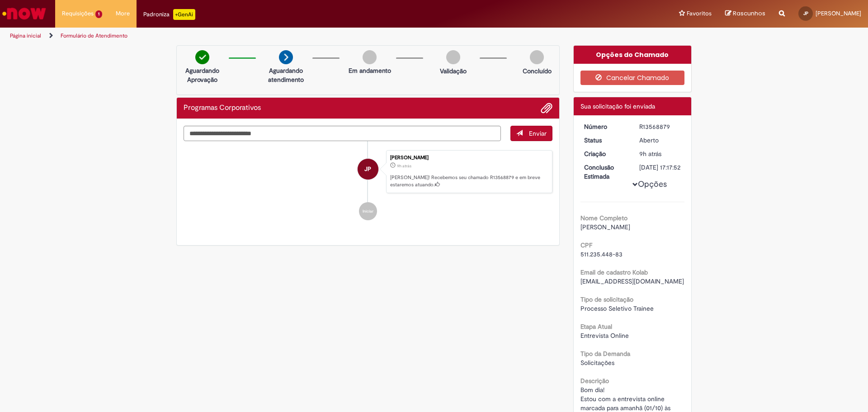  I want to click on div: João Prado, so click(369, 169).